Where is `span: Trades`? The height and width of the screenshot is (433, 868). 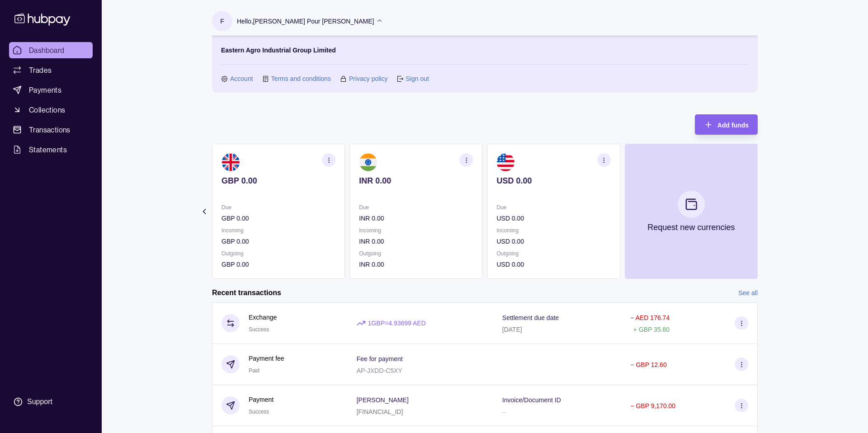
span: Trades is located at coordinates (40, 70).